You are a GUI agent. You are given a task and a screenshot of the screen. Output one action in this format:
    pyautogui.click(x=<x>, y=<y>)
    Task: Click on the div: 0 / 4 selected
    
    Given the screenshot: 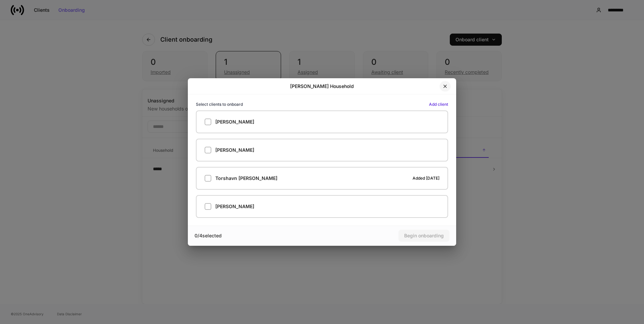 What is the action you would take?
    pyautogui.click(x=258, y=236)
    